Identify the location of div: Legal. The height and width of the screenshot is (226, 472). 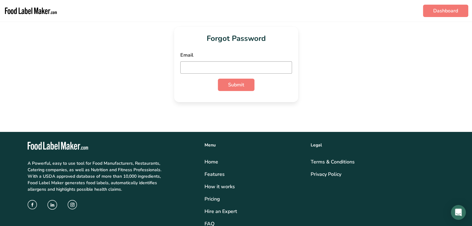
(377, 145).